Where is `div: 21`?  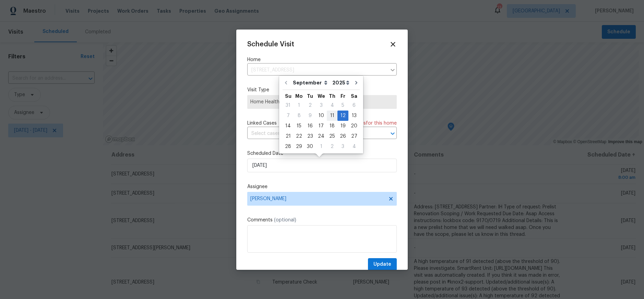 div: 21 is located at coordinates (288, 136).